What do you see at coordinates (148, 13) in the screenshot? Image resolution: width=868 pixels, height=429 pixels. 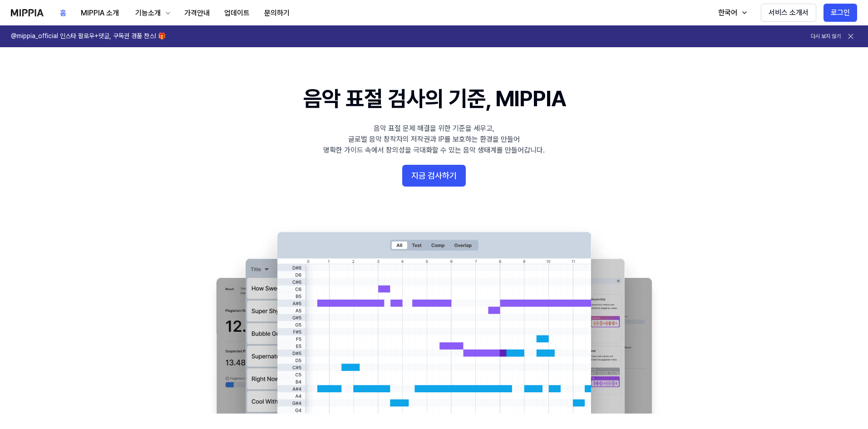 I see `div: 기능소개` at bounding box center [148, 13].